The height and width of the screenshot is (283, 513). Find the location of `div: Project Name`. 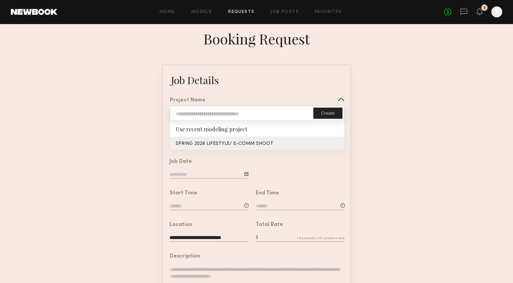

div: Project Name is located at coordinates (187, 100).